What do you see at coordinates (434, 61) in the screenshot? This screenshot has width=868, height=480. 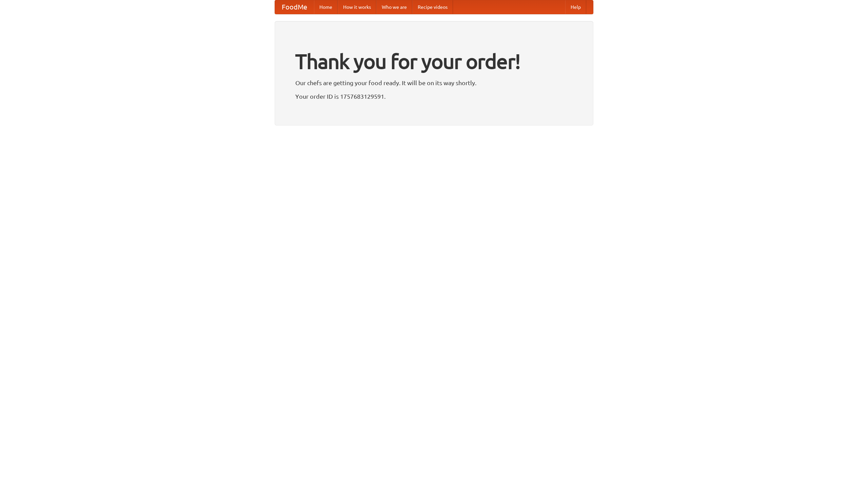 I see `h1: Thank you for your order!` at bounding box center [434, 61].